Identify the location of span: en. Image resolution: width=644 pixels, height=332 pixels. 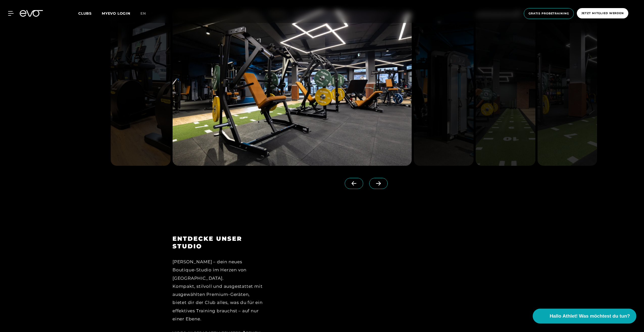
(143, 14).